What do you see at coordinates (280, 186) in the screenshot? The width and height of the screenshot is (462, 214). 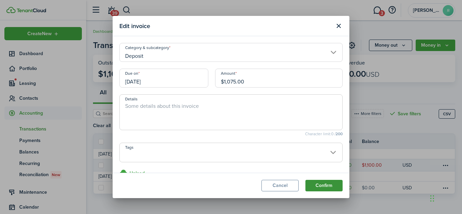 I see `button: Cancel` at bounding box center [280, 186].